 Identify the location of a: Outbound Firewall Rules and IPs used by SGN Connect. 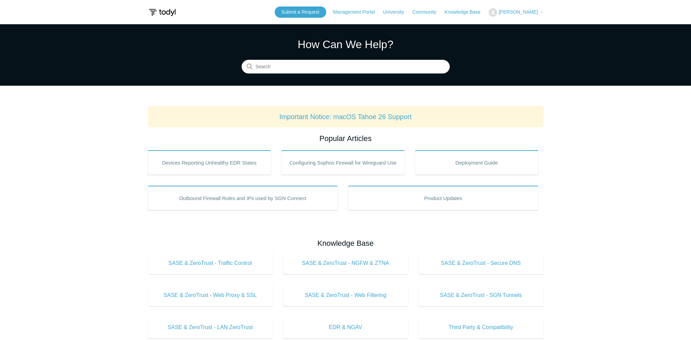
(243, 198).